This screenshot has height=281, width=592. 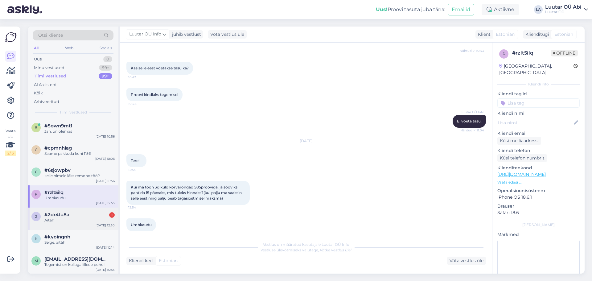 What do you see at coordinates (10, 153) in the screenshot?
I see `div: 2 / 3` at bounding box center [10, 153].